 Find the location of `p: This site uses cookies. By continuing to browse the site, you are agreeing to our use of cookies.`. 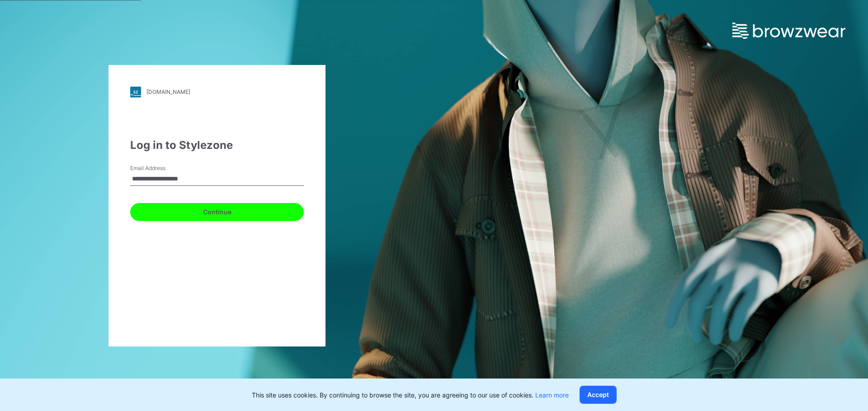

p: This site uses cookies. By continuing to browse the site, you are agreeing to our use of cookies. is located at coordinates (410, 395).